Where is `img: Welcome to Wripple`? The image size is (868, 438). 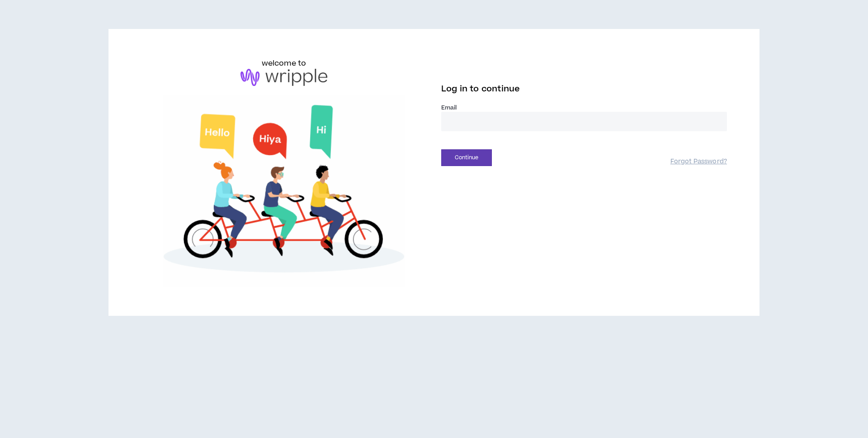 img: Welcome to Wripple is located at coordinates (284, 191).